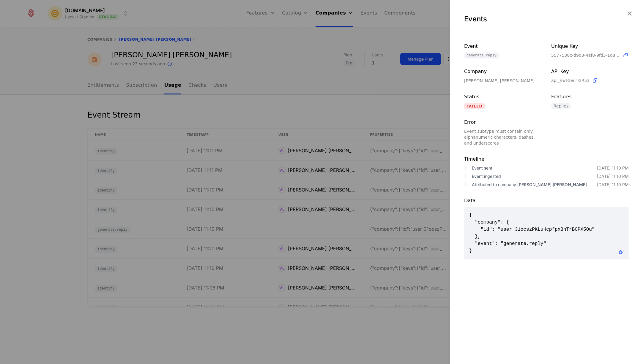  What do you see at coordinates (560, 106) in the screenshot?
I see `span: Replies` at bounding box center [560, 106].